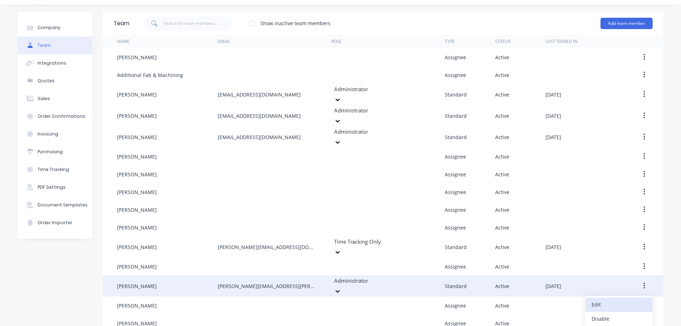  I want to click on button: Sales, so click(55, 99).